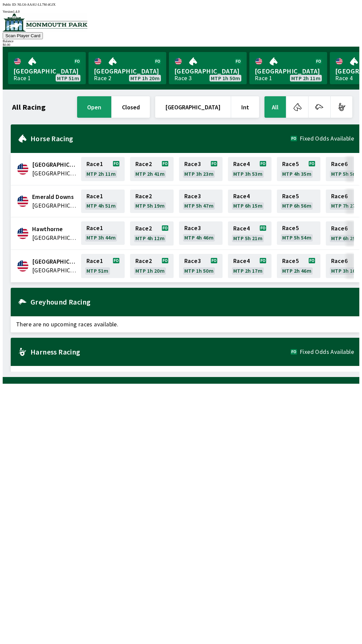 The width and height of the screenshot is (362, 644). What do you see at coordinates (181, 41) in the screenshot?
I see `div: Balance` at bounding box center [181, 41].